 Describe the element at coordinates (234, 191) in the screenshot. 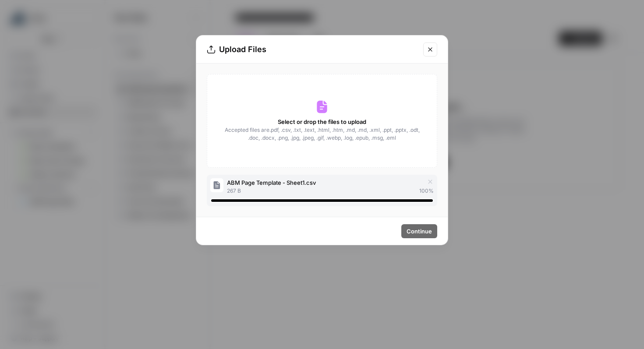

I see `span: 267 B` at that location.